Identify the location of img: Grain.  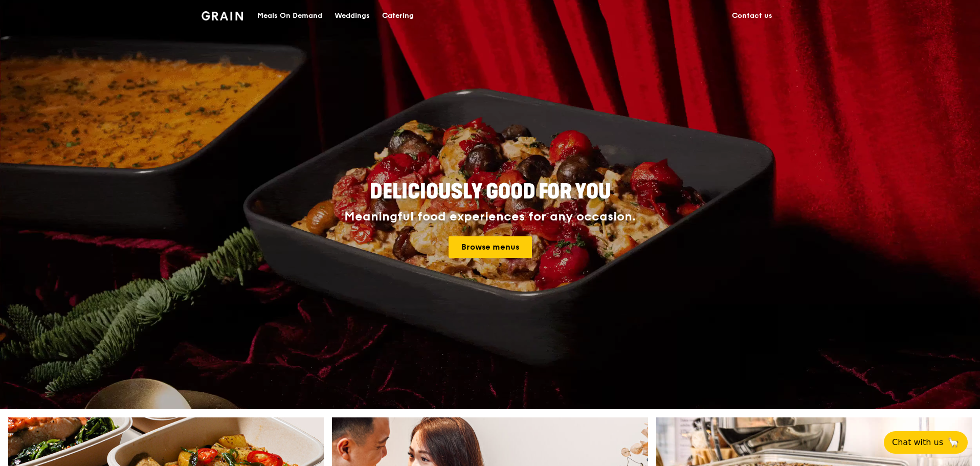
(222, 16).